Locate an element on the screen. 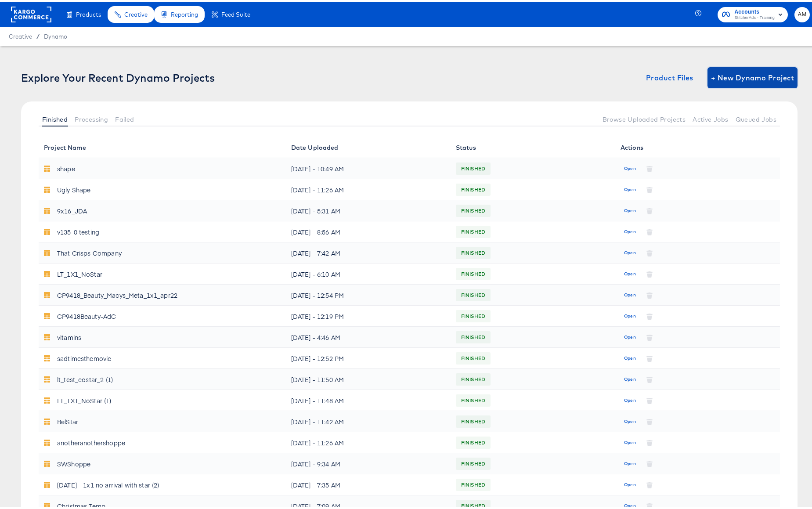  span: Active Jobs is located at coordinates (710, 117).